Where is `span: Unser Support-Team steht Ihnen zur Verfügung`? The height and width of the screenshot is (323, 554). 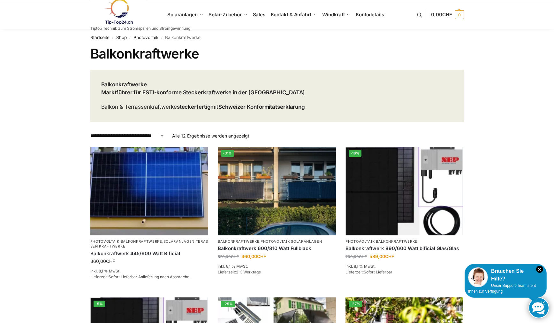 span: Unser Support-Team steht Ihnen zur Verfügung is located at coordinates (502, 288).